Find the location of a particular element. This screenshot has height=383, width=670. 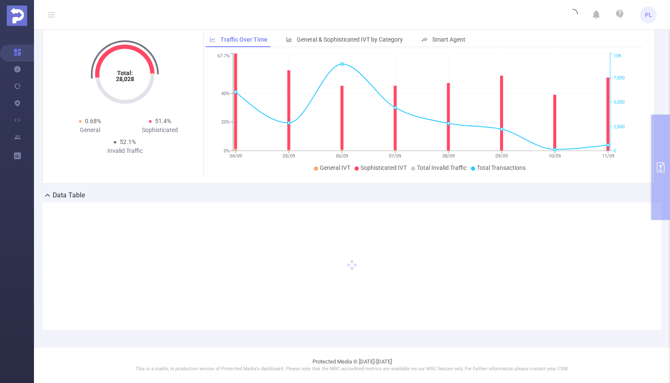

tspan: 10/09 is located at coordinates (554, 156).